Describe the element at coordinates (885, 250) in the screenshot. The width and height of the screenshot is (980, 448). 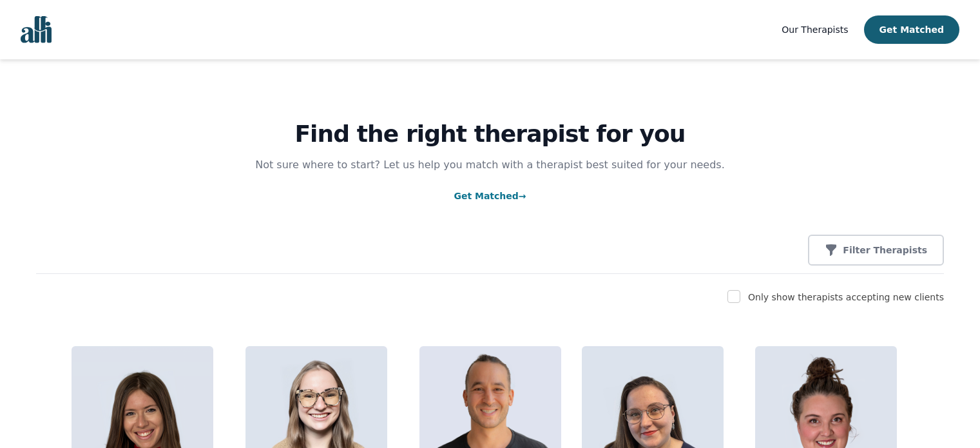
I see `p: Filter Therapists` at that location.